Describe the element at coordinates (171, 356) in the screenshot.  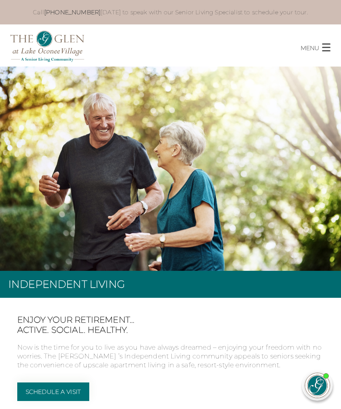
I see `p: Now is the time for you to live as you have always dreamed – enjoying your freedom with no worrie...` at that location.